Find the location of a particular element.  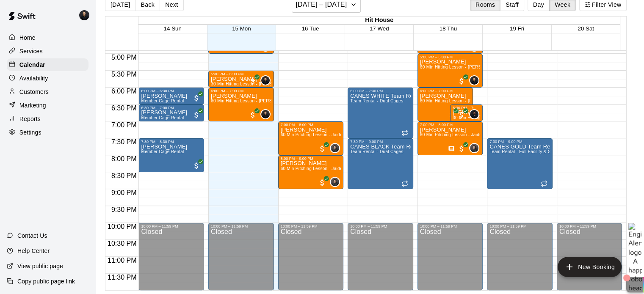

div: 8:00 PM – 9:00 PM: Mason Duvall is located at coordinates (311, 172).